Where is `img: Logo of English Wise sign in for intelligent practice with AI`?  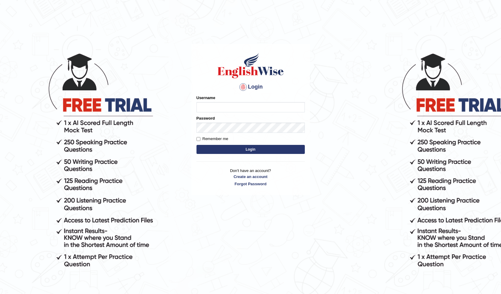 img: Logo of English Wise sign in for intelligent practice with AI is located at coordinates (251, 66).